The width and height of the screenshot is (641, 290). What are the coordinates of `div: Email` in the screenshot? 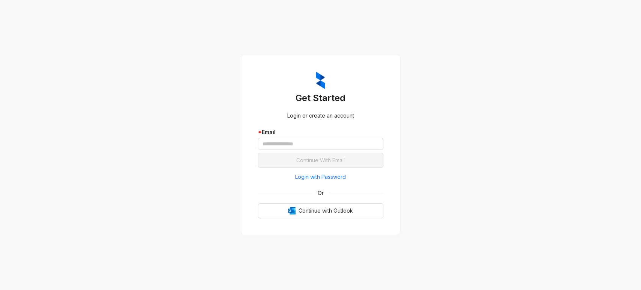 It's located at (321, 132).